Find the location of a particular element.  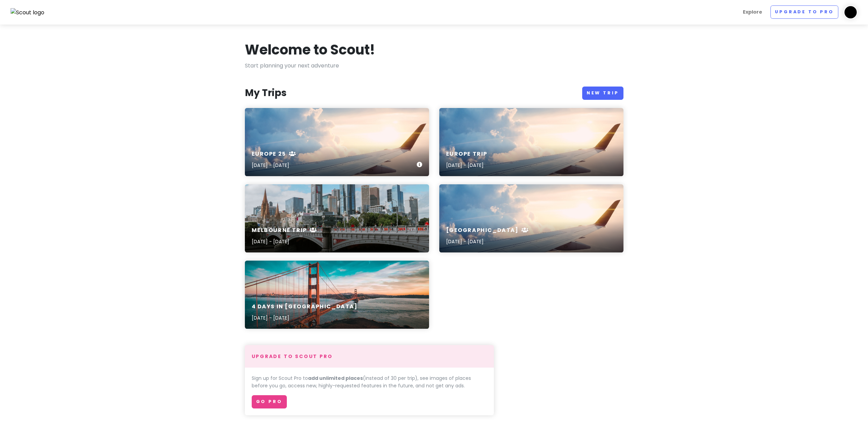

strong: add unlimited places is located at coordinates (335, 378).